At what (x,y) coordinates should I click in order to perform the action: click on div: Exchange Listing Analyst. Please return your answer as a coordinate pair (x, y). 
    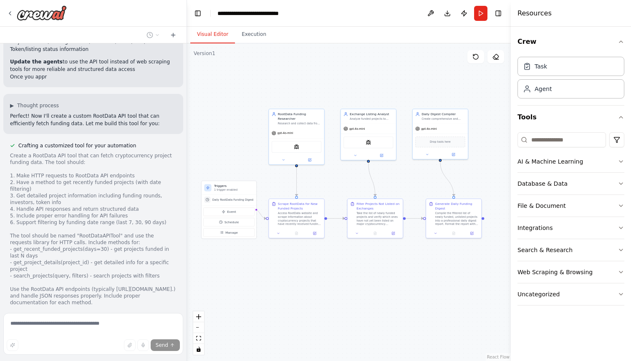
    Looking at the image, I should click on (372, 114).